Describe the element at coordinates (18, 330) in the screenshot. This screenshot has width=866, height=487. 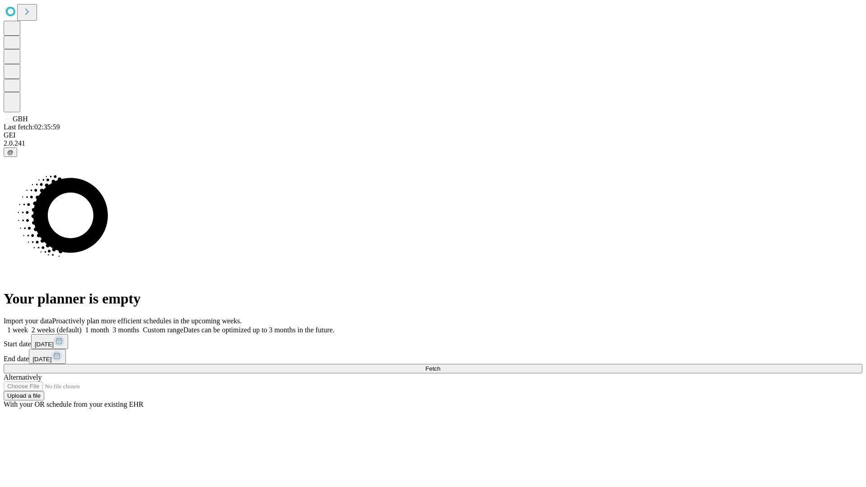
I see `span: 1 week` at that location.